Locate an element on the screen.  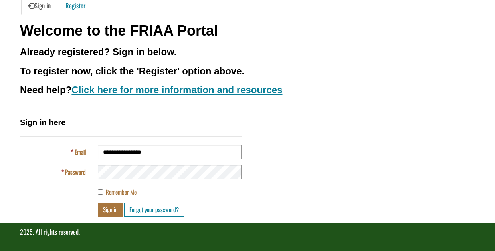
span: Remember Me is located at coordinates (121, 192).